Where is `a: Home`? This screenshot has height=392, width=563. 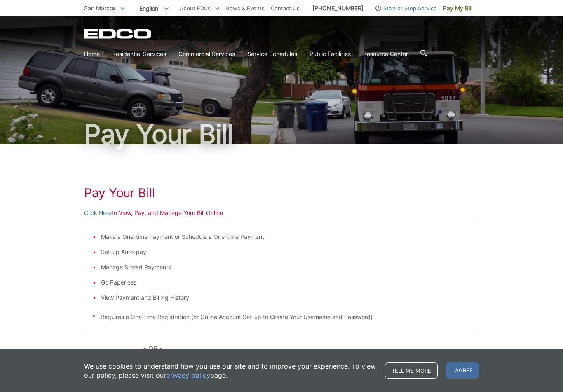 a: Home is located at coordinates (92, 54).